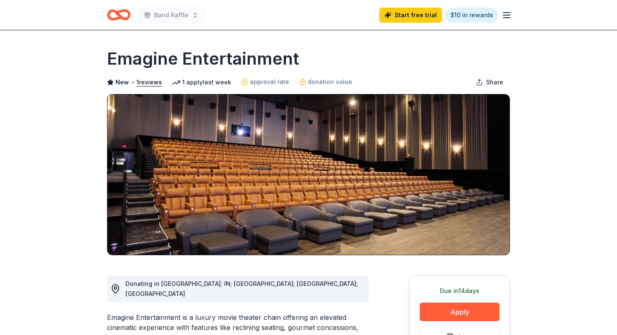 The height and width of the screenshot is (335, 617). Describe the element at coordinates (460, 291) in the screenshot. I see `div: Due in 14 days` at that location.